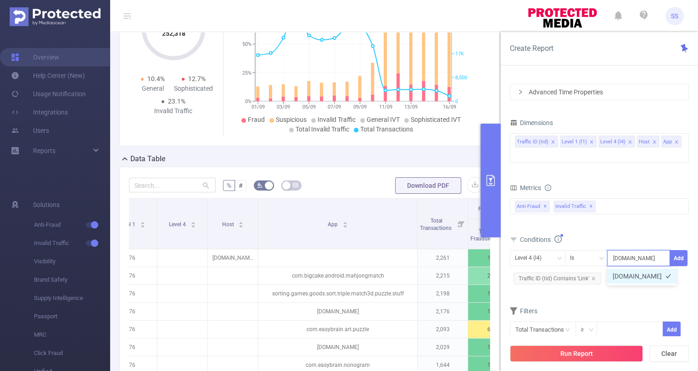  I want to click on li: Traffic ID (tid), so click(536, 142).